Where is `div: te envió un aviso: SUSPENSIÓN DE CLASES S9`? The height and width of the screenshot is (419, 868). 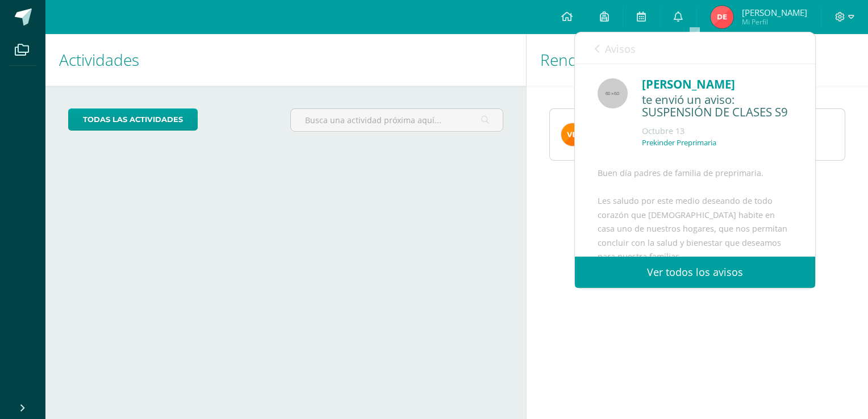
div: te envió un aviso: SUSPENSIÓN DE CLASES S9 is located at coordinates (718, 107).